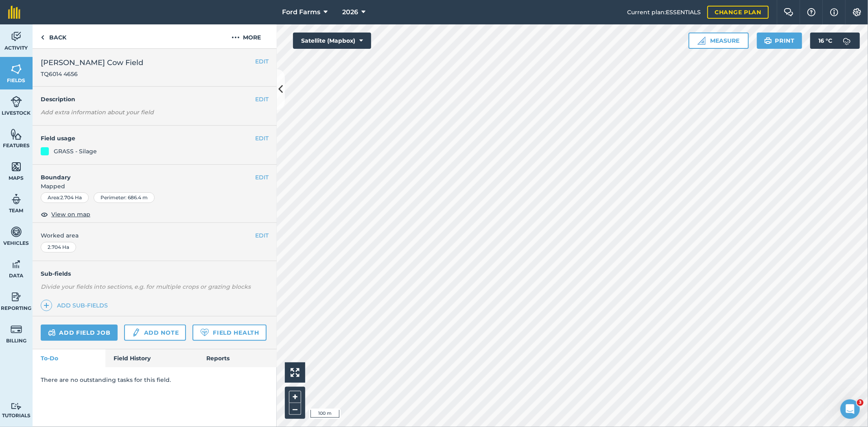 The image size is (868, 427). Describe the element at coordinates (235, 37) in the screenshot. I see `img: svg+xml;base64,PHN2ZyB4bWxucz0iaHR0cDovL3d3dy53My5vcmcvMjAwMC9zdmciIHdpZHRoPSIyMCIgaGVpZ2h0PSIyNC...` at that location.